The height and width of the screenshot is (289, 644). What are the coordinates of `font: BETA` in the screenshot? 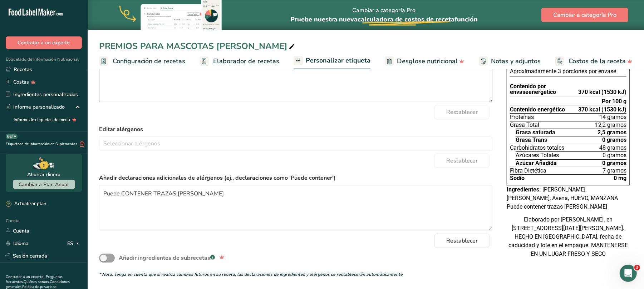 It's located at (11, 136).